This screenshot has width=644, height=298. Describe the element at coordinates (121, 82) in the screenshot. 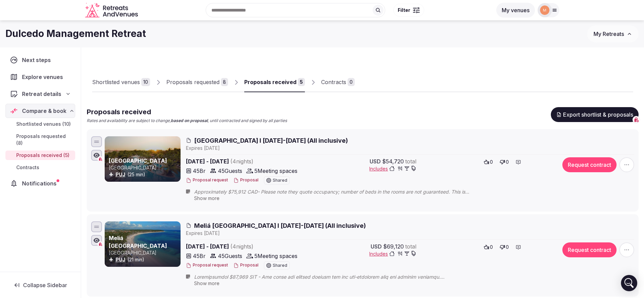

I see `a: Shortlisted venues10` at that location.